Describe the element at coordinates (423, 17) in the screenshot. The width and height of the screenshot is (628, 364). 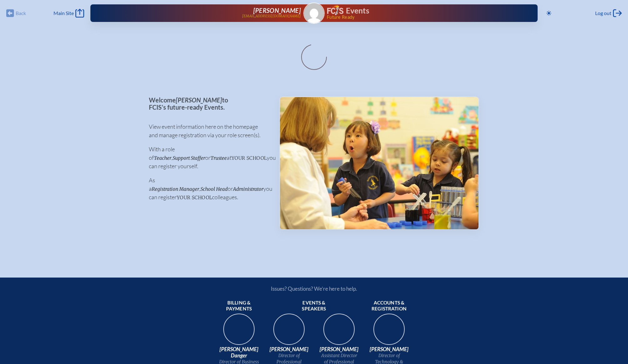
I see `span: Future Ready` at that location.